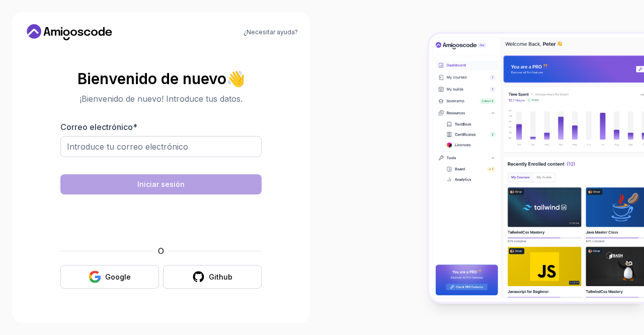 The width and height of the screenshot is (644, 335). I want to click on font: ¡Bienvenido de nuevo! Introduce tus datos., so click(161, 99).